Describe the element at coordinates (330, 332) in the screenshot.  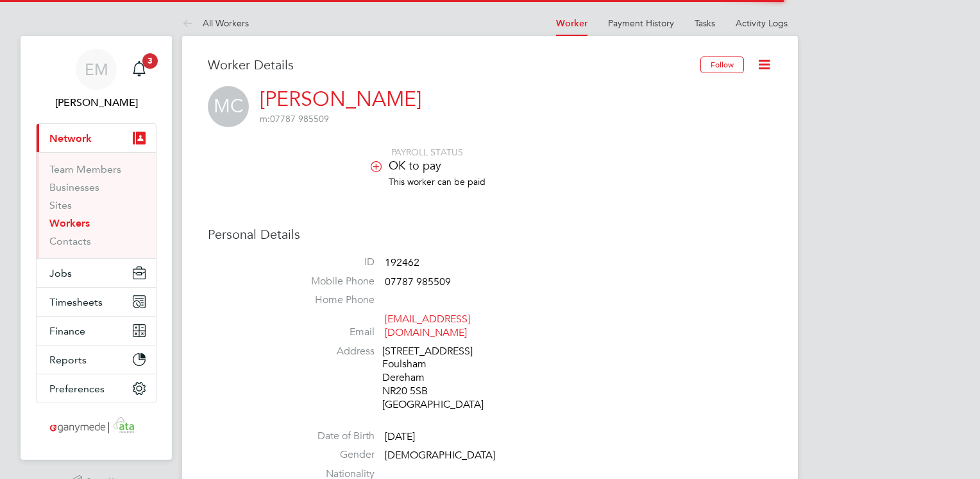
I see `label: Email` at that location.